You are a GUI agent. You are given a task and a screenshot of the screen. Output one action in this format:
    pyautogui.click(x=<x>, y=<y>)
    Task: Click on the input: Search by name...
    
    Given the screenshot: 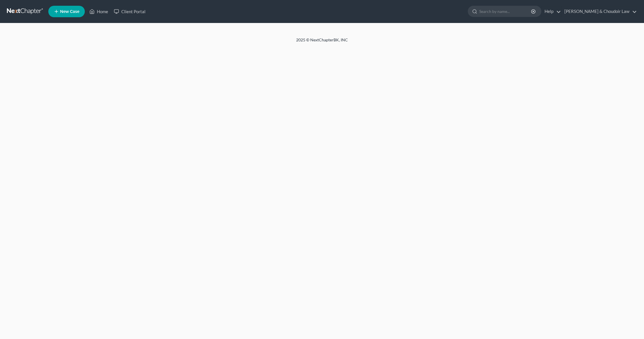 What is the action you would take?
    pyautogui.click(x=506, y=12)
    